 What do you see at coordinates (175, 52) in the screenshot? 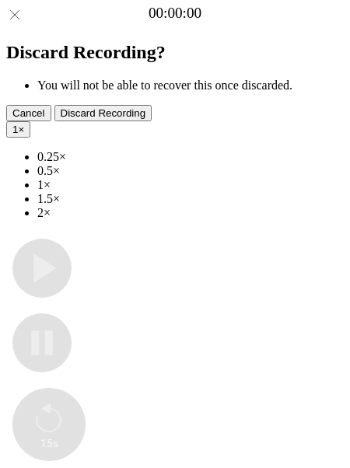
I see `h2: Discard Recording?` at bounding box center [175, 52].